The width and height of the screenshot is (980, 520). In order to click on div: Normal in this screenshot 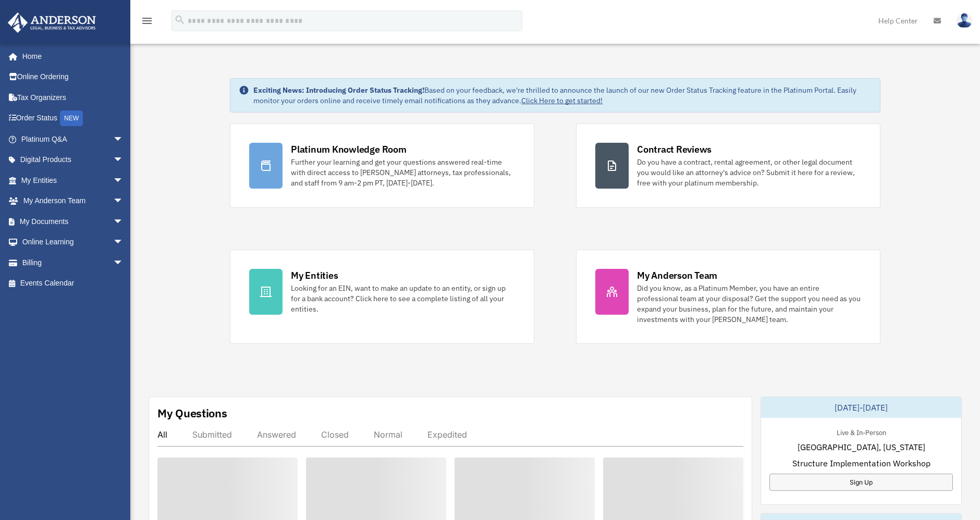, I will do `click(388, 435)`.